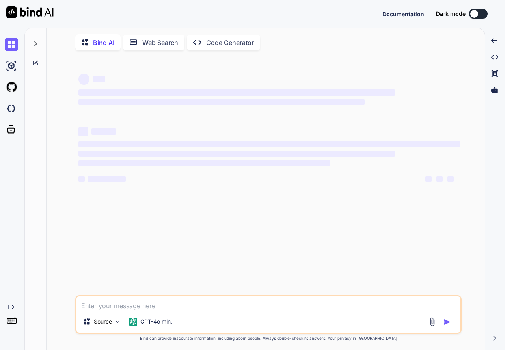 This screenshot has height=350, width=505. I want to click on p: Code Generator, so click(230, 43).